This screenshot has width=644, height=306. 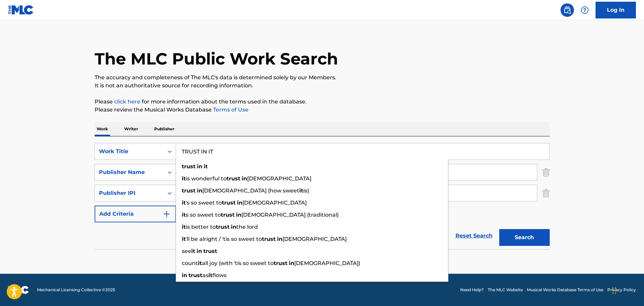 I want to click on p: It is not an authoritative source for recording information., so click(x=322, y=86).